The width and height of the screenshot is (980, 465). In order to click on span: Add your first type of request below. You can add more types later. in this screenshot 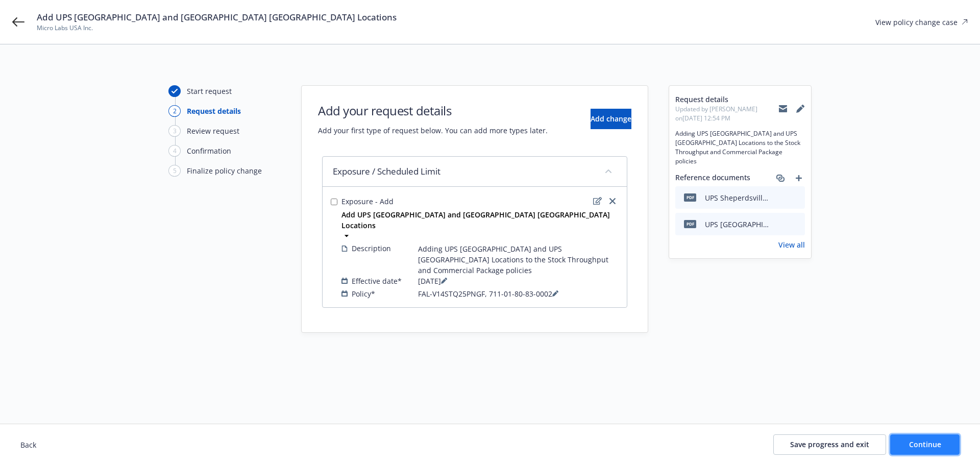, I will do `click(433, 130)`.